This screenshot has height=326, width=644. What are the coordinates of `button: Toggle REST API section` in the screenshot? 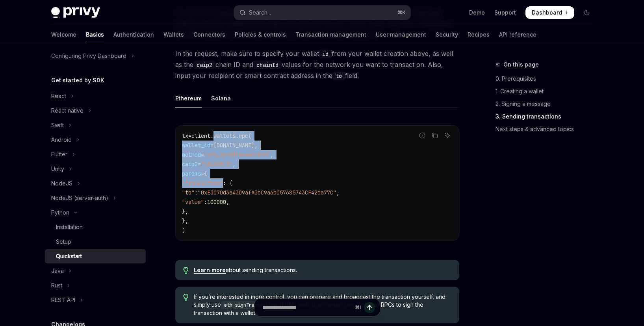 It's located at (95, 300).